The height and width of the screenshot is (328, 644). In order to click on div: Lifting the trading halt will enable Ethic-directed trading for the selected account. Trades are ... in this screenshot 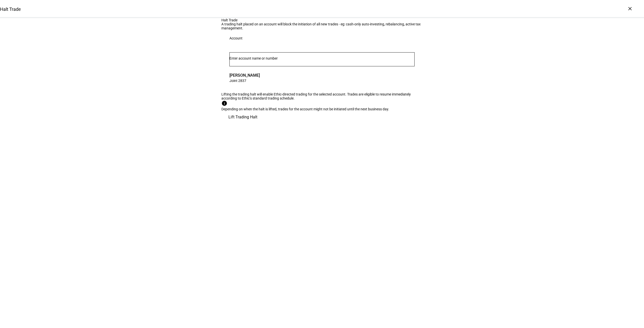, I will do `click(322, 96)`.